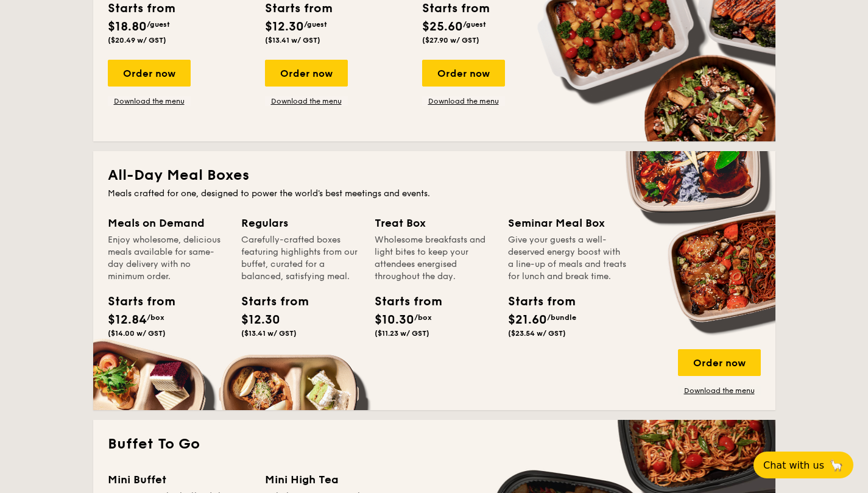 The height and width of the screenshot is (493, 868). What do you see at coordinates (167, 223) in the screenshot?
I see `div: Meals on Demand` at bounding box center [167, 223].